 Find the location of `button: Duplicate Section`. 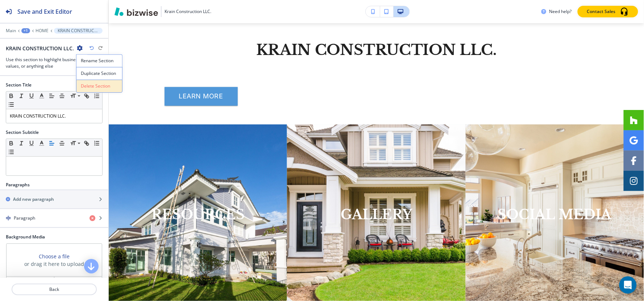

button: Duplicate Section is located at coordinates (99, 73).